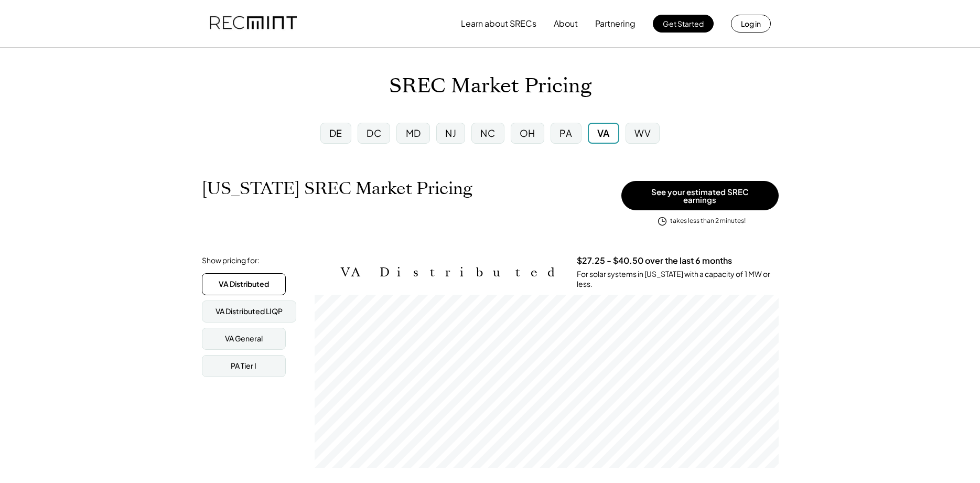 This screenshot has height=483, width=980. What do you see at coordinates (335, 132) in the screenshot?
I see `div: DE` at bounding box center [335, 132].